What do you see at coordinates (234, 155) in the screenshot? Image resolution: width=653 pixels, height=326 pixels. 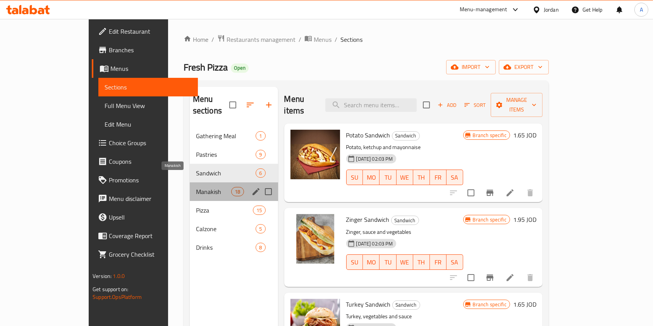 I see `div: Pastries9` at bounding box center [234, 155].